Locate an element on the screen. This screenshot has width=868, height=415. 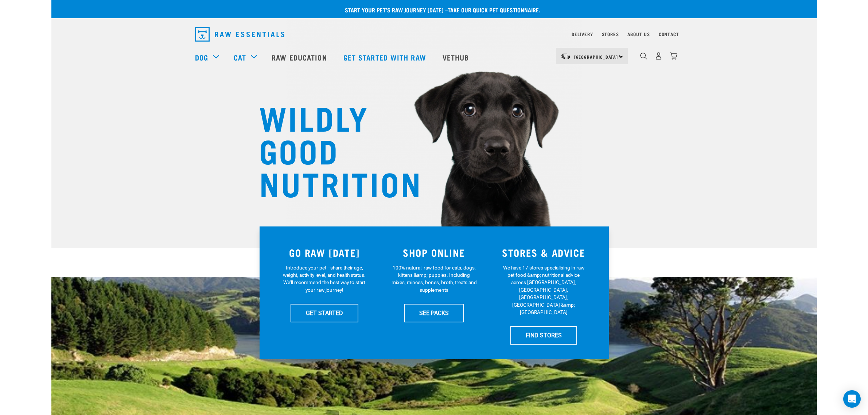
a: Cat is located at coordinates (240, 57).